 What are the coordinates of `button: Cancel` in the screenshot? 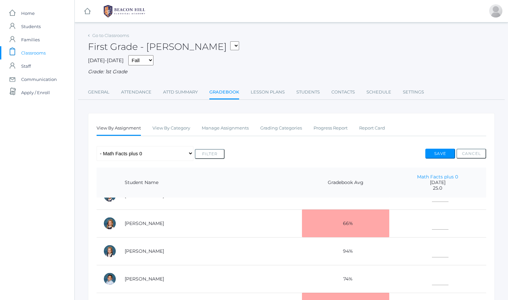 It's located at (472, 154).